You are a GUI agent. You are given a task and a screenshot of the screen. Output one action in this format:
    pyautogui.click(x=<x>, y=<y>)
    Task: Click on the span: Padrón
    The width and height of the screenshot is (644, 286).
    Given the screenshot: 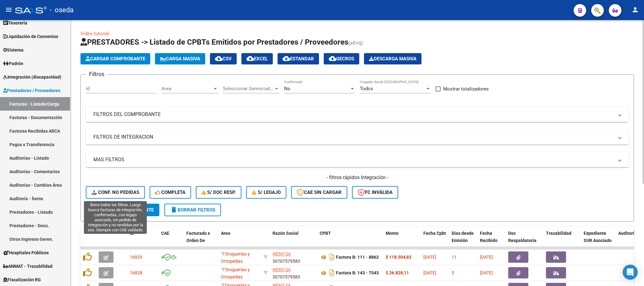 What is the action you would take?
    pyautogui.click(x=14, y=64)
    